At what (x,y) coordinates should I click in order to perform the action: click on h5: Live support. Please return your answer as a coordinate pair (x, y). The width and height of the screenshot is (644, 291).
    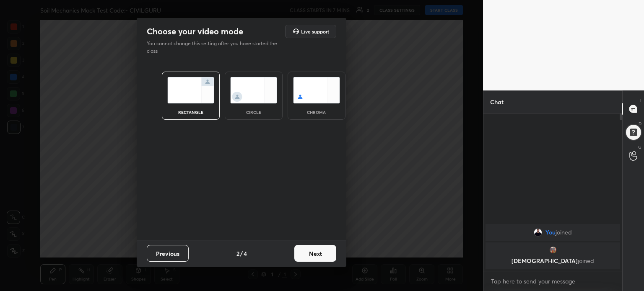
    Looking at the image, I should click on (315, 32).